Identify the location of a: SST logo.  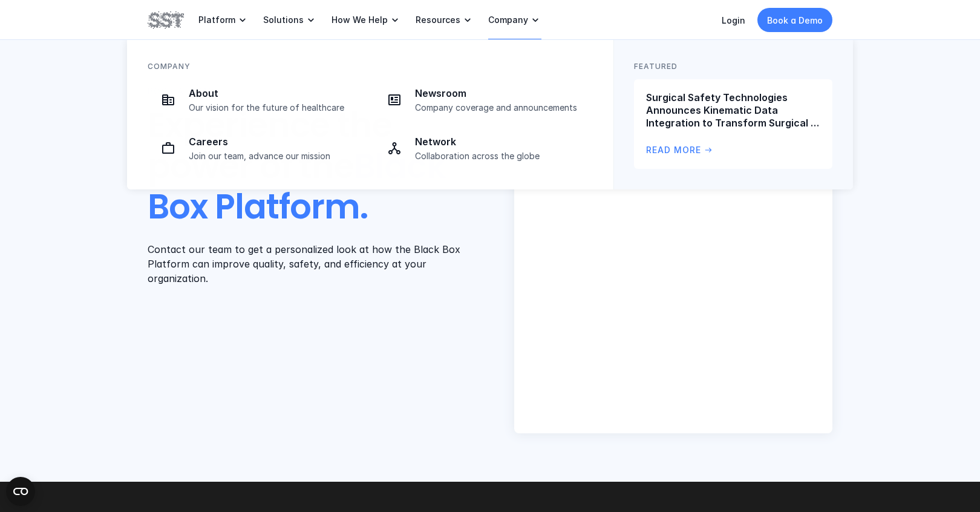
(166, 19).